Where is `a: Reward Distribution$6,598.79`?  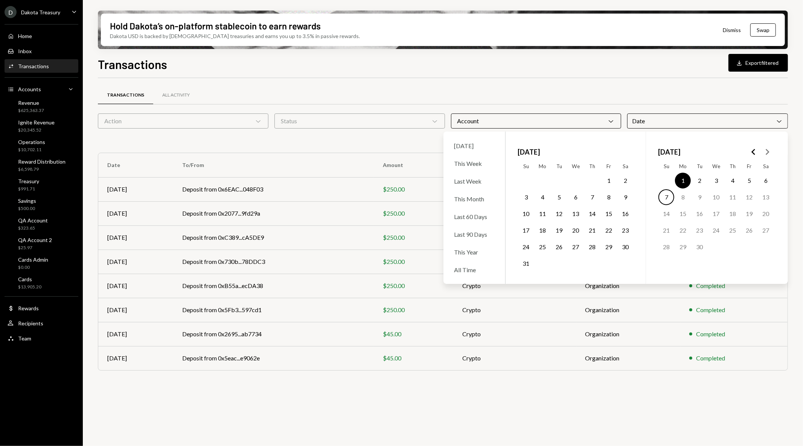
a: Reward Distribution$6,598.79 is located at coordinates (41, 165).